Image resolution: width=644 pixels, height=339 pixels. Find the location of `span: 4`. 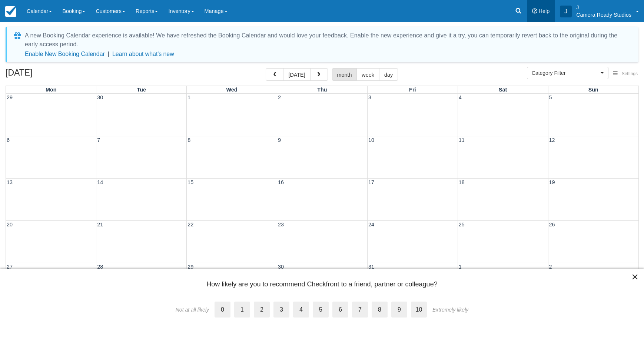

span: 4 is located at coordinates (460, 97).